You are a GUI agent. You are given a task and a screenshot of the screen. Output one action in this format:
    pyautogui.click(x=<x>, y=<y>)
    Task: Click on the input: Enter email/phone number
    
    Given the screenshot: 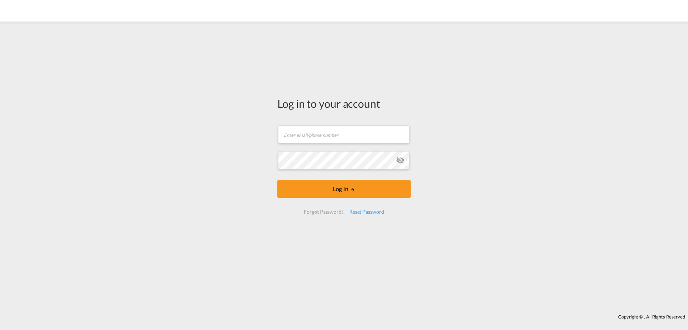 What is the action you would take?
    pyautogui.click(x=344, y=134)
    